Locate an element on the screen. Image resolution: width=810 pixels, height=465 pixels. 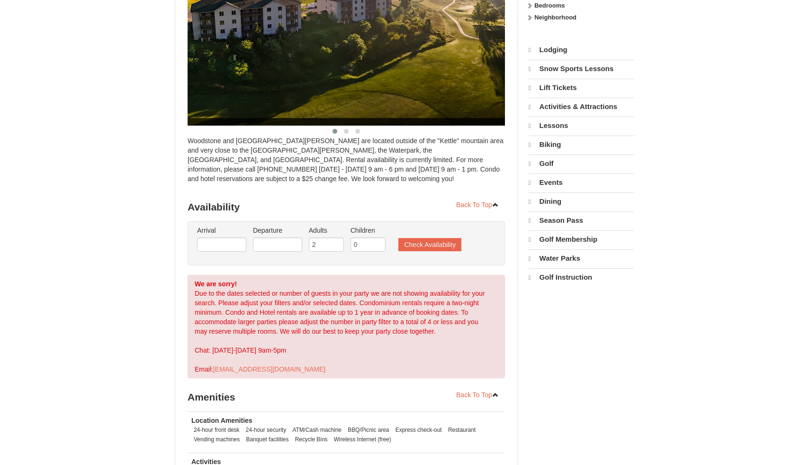
h3: Amenities is located at coordinates (346, 397).